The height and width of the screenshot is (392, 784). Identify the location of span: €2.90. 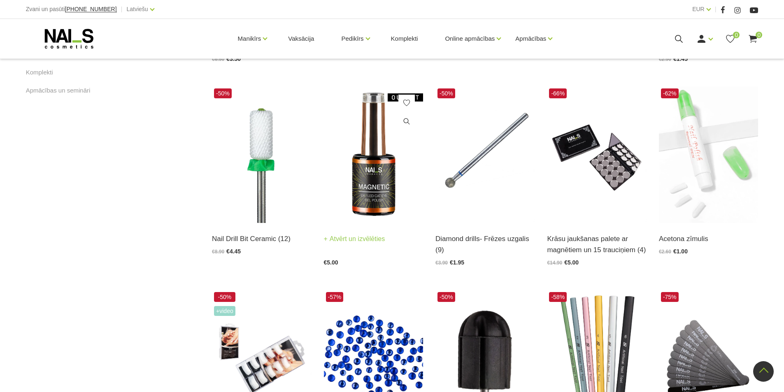
(665, 59).